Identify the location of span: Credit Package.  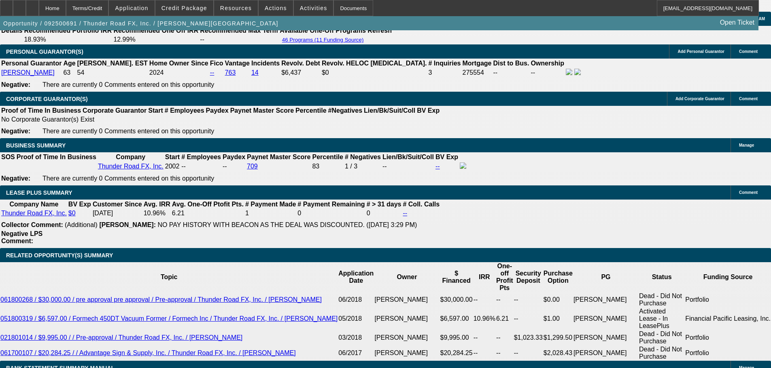
(184, 8).